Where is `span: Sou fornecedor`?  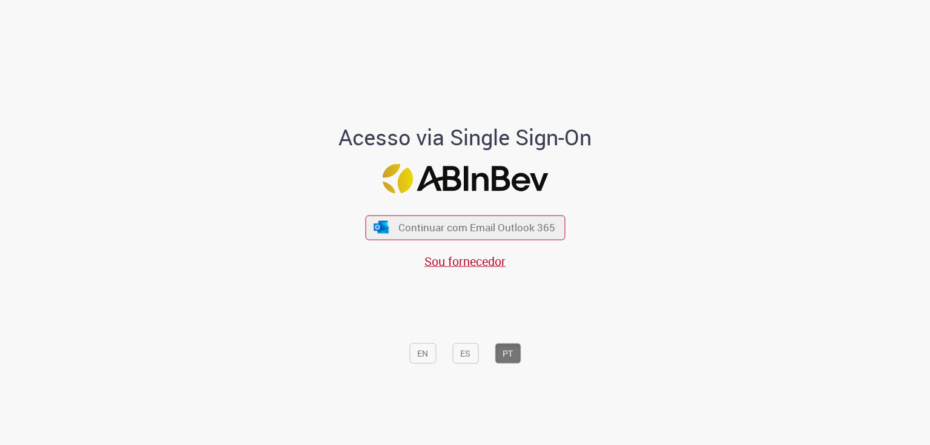 span: Sou fornecedor is located at coordinates (465, 261).